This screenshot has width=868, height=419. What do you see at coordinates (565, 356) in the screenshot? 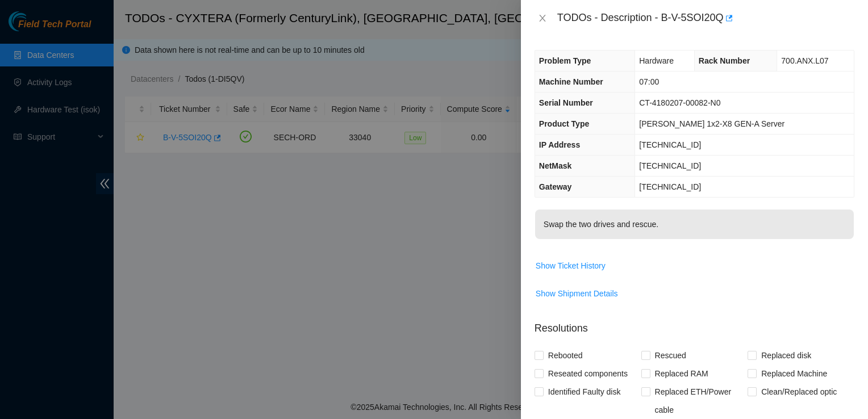
I see `span: Rebooted` at bounding box center [565, 356].